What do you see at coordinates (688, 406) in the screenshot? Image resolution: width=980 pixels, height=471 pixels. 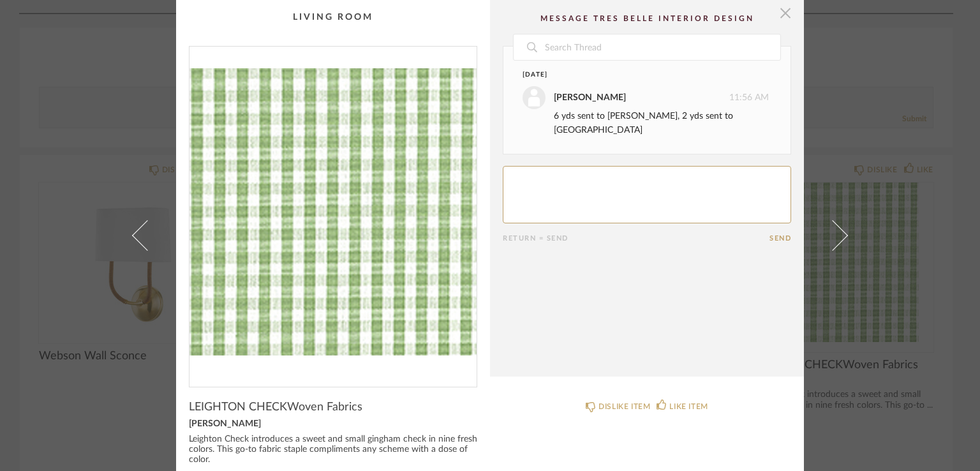 I see `div: LIKE ITEM` at bounding box center [688, 406].